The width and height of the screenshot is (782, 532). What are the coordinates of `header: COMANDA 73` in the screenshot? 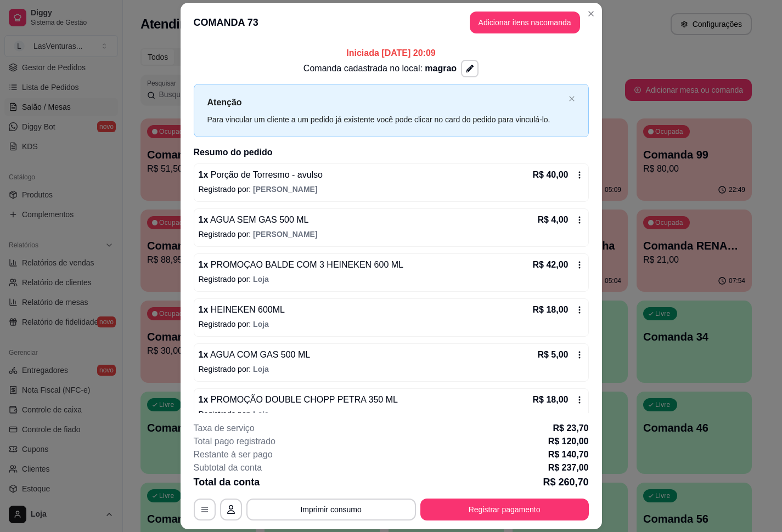 It's located at (391, 23).